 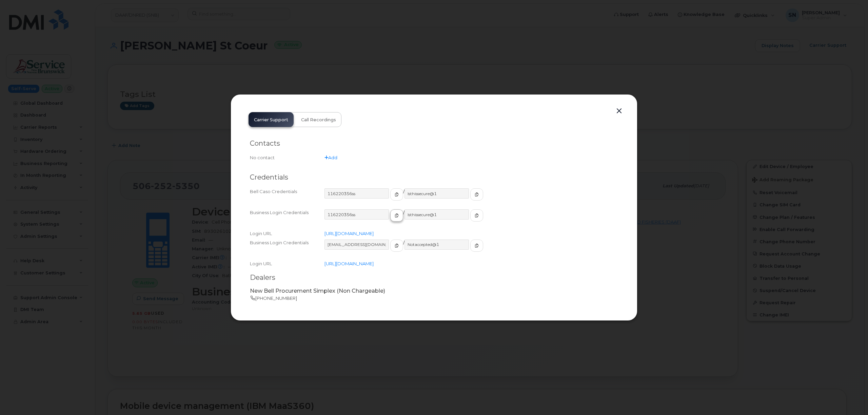 I want to click on h2: Dealers, so click(x=434, y=277).